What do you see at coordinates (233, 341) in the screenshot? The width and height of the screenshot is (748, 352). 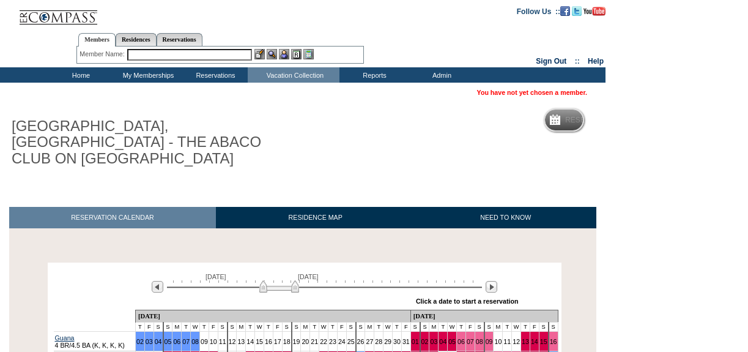 I see `a: 12` at bounding box center [233, 341].